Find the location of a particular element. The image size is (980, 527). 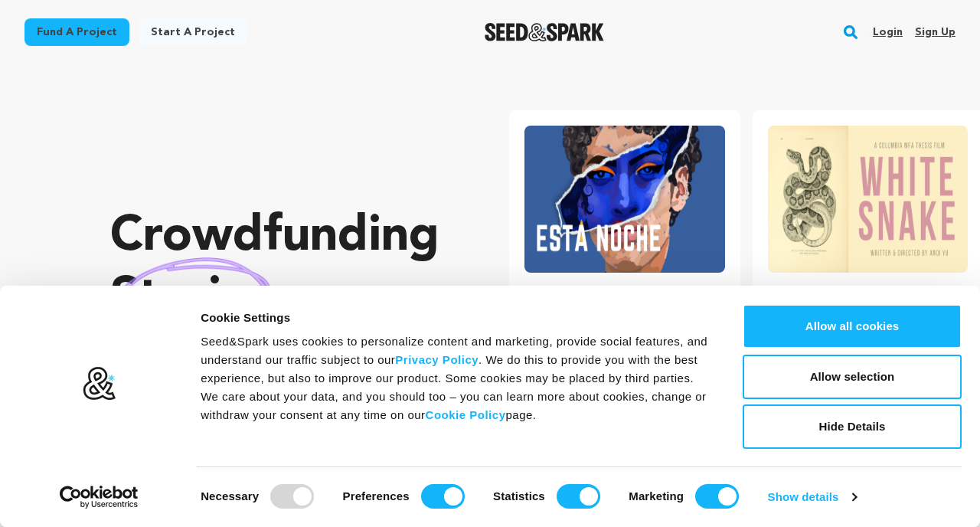

h3: White Snake is located at coordinates (814, 294).